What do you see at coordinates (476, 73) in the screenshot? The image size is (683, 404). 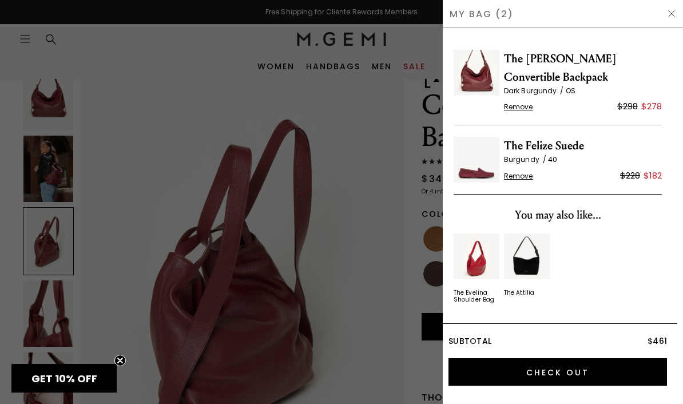 I see `img: The Laura Convertible Backpack` at bounding box center [476, 73].